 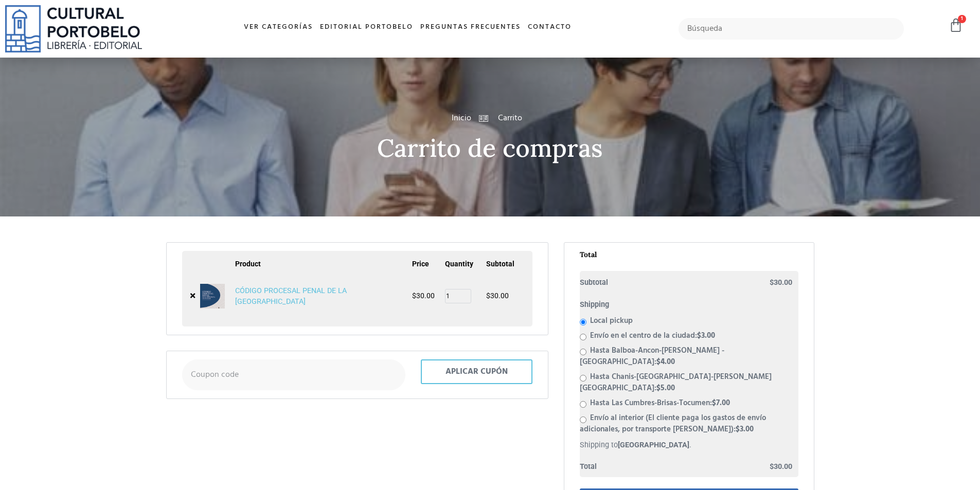 What do you see at coordinates (688, 257) in the screenshot?
I see `h2: Total` at bounding box center [688, 257].